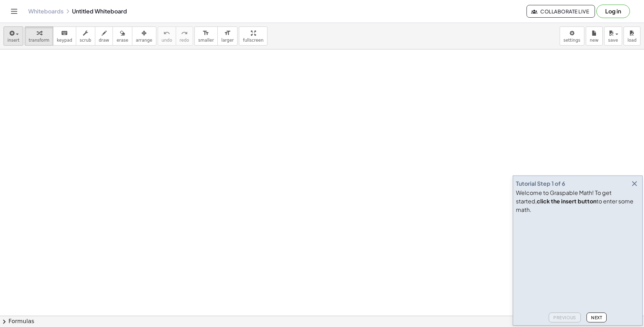  Describe the element at coordinates (561, 11) in the screenshot. I see `span: Collaborate Live` at that location.